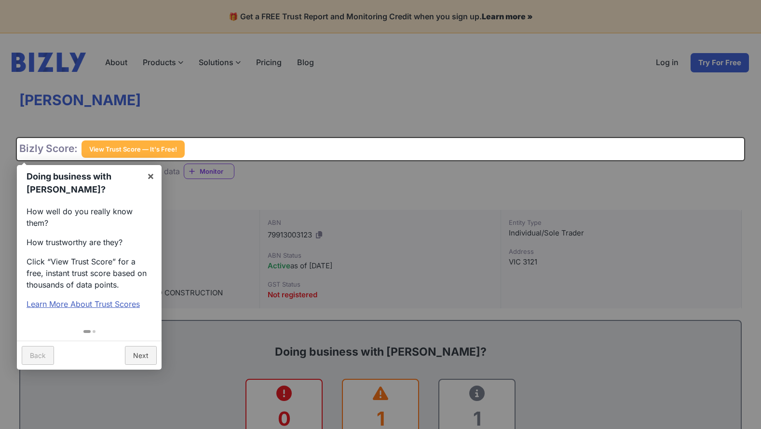  What do you see at coordinates (89, 273) in the screenshot?
I see `p: Click “View Trust Score” for a free, instant trust score based on thousands of data points.` at bounding box center [89, 273].